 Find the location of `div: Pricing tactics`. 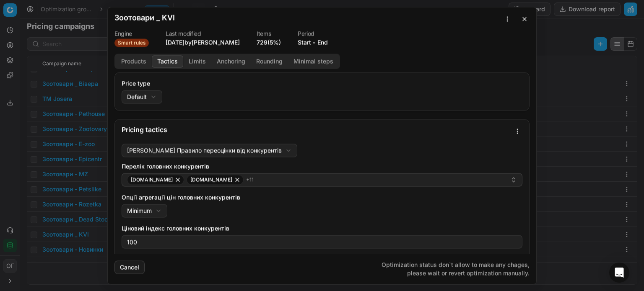

div: Pricing tactics is located at coordinates (316, 129).